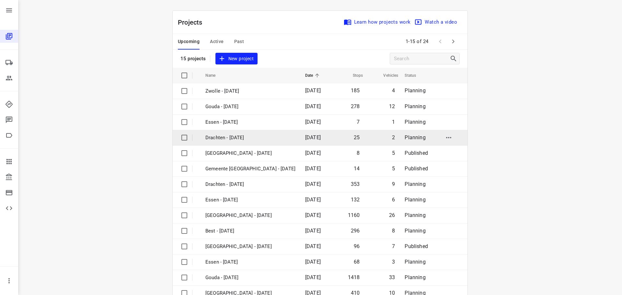 The height and width of the screenshot is (295, 622). What do you see at coordinates (354, 277) in the screenshot?
I see `span: 1418` at bounding box center [354, 277].